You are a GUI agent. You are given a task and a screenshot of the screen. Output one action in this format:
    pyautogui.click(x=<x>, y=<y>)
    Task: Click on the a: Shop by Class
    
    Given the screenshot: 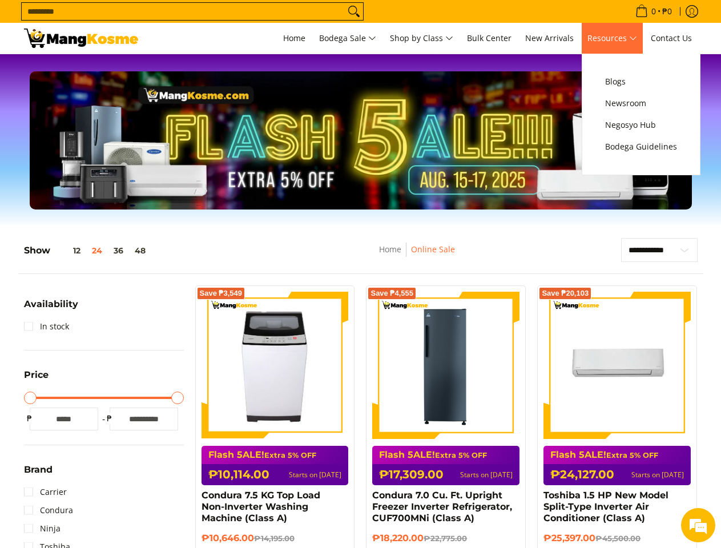 What is the action you would take?
    pyautogui.click(x=421, y=38)
    